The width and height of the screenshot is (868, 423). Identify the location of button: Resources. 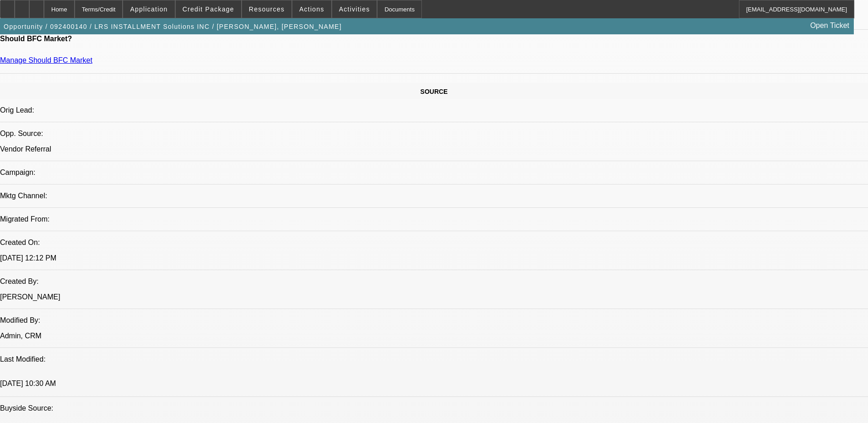
(267, 9).